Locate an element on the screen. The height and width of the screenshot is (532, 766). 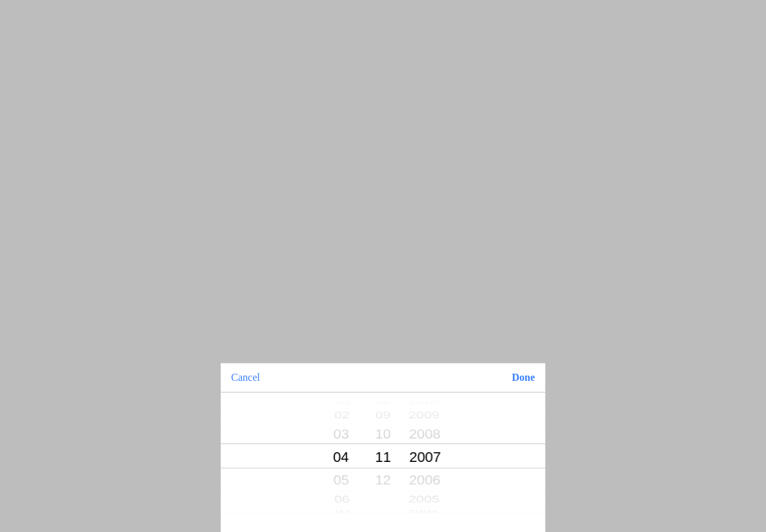
button: 10 is located at coordinates (383, 433).